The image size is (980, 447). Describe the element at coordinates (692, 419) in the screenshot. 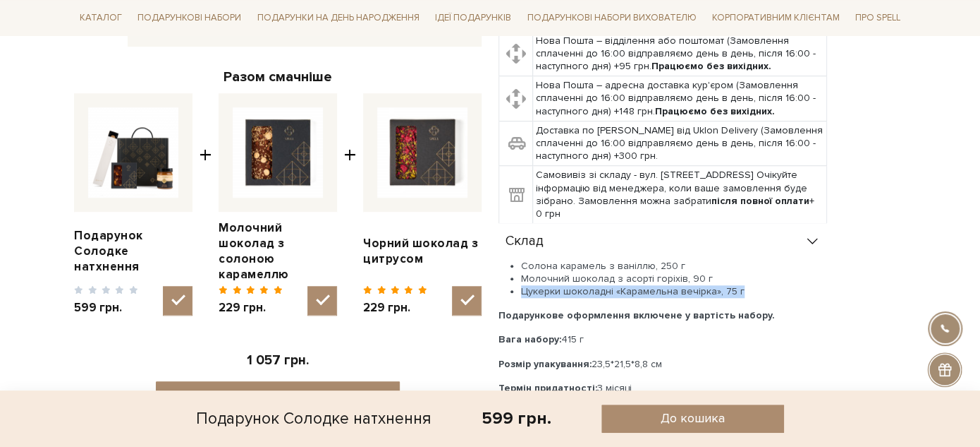

I see `button: До кошика` at that location.